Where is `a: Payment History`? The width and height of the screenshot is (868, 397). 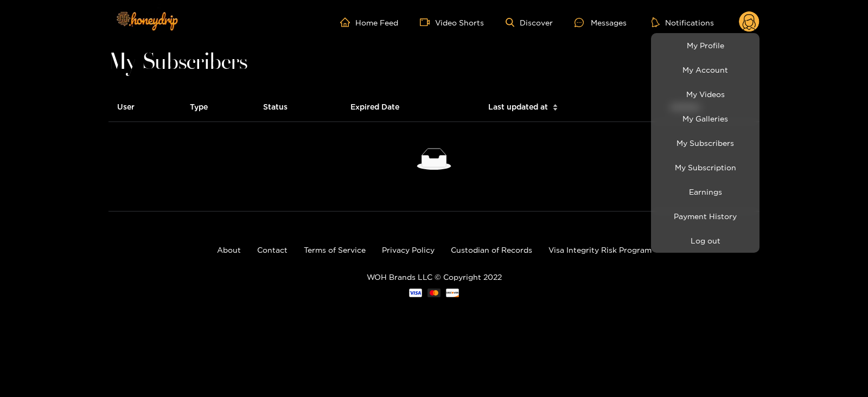 a: Payment History is located at coordinates (705, 216).